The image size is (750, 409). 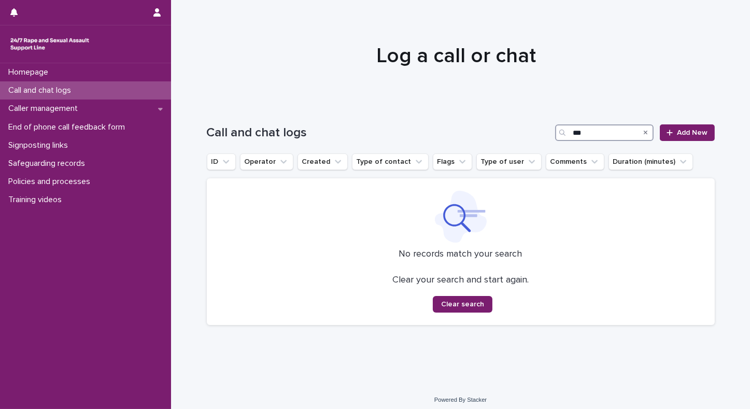 What do you see at coordinates (463, 304) in the screenshot?
I see `span: Clear search` at bounding box center [463, 304].